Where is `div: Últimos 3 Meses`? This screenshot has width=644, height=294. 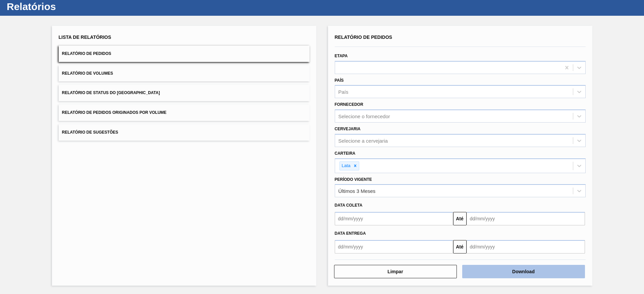
div: Últimos 3 Meses is located at coordinates (357, 191).